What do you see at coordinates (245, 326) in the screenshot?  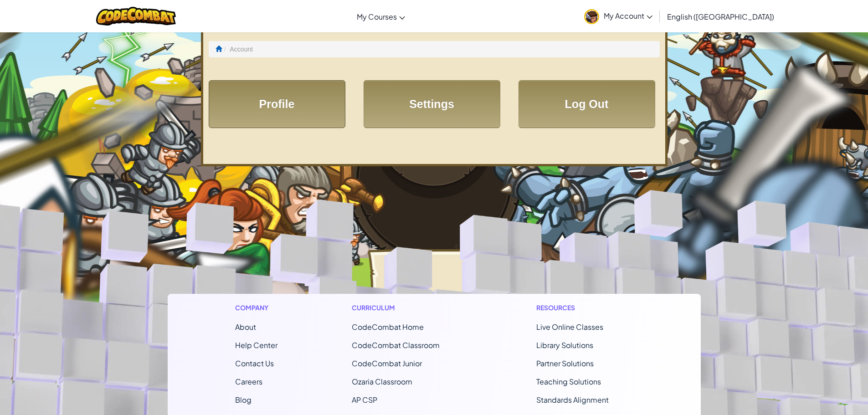 I see `a: About` at bounding box center [245, 326].